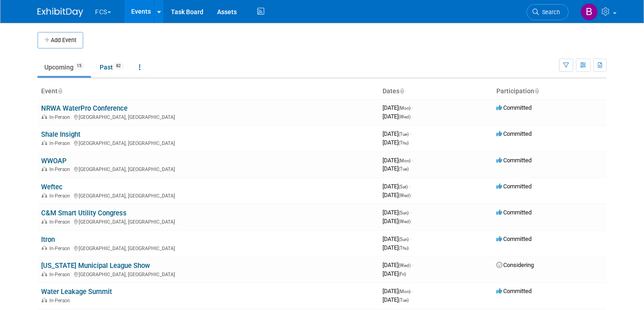 The height and width of the screenshot is (310, 644). I want to click on button: Add Event, so click(60, 40).